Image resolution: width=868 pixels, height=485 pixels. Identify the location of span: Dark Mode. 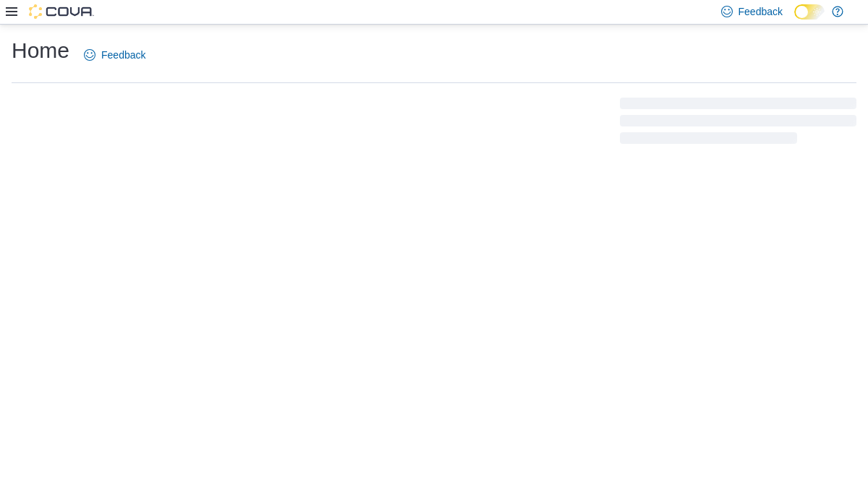
(794, 19).